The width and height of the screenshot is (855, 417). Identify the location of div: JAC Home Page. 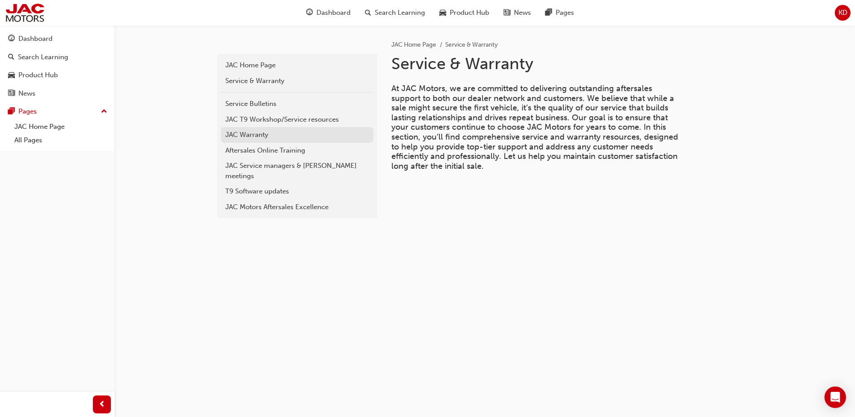
(297, 65).